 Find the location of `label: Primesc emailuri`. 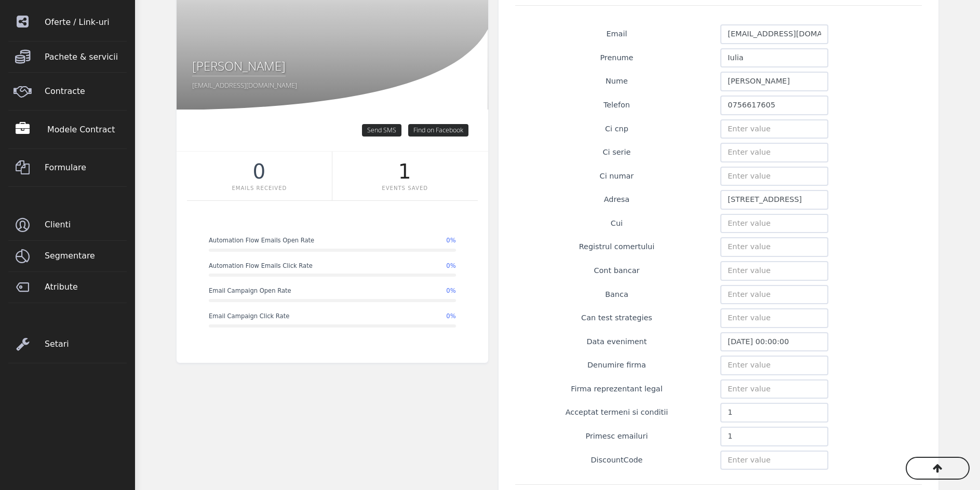

label: Primesc emailuri is located at coordinates (617, 437).